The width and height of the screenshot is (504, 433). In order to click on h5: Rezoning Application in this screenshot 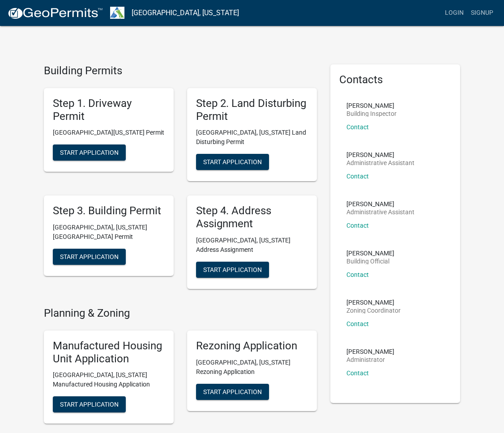, I will do `click(252, 346)`.